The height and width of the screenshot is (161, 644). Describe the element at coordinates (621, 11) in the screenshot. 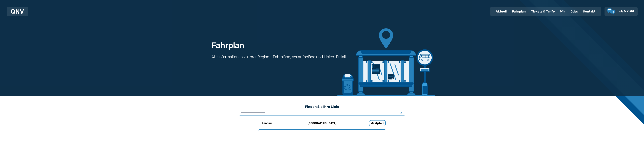

I see `a: Lob & Kritik` at that location.